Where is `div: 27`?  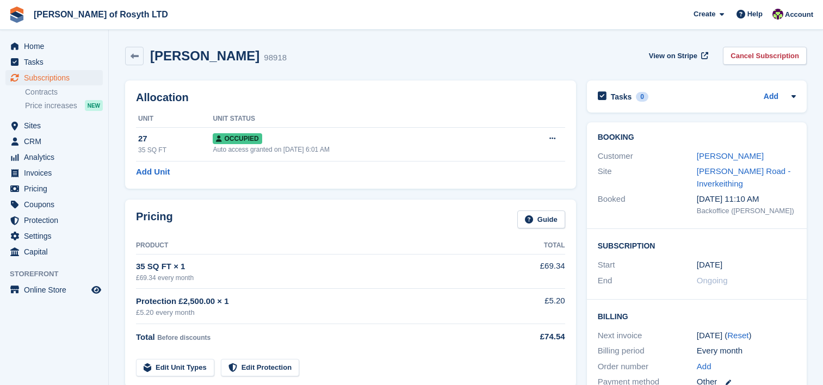
div: 27 is located at coordinates (175, 139).